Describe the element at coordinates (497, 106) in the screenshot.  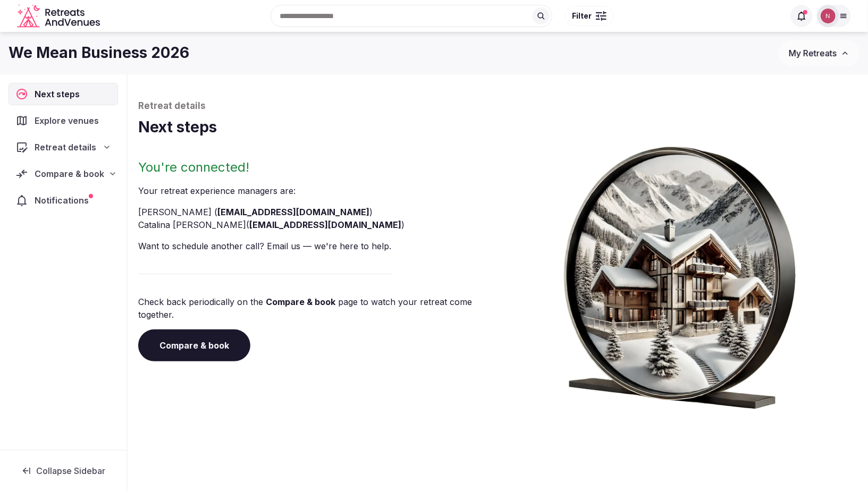
I see `p: Retreat details` at that location.